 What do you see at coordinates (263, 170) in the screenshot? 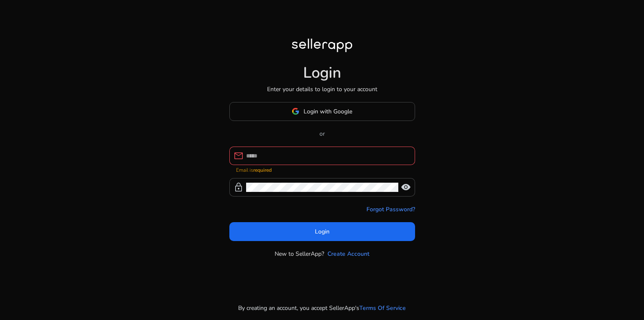
I see `strong: required` at bounding box center [263, 170].